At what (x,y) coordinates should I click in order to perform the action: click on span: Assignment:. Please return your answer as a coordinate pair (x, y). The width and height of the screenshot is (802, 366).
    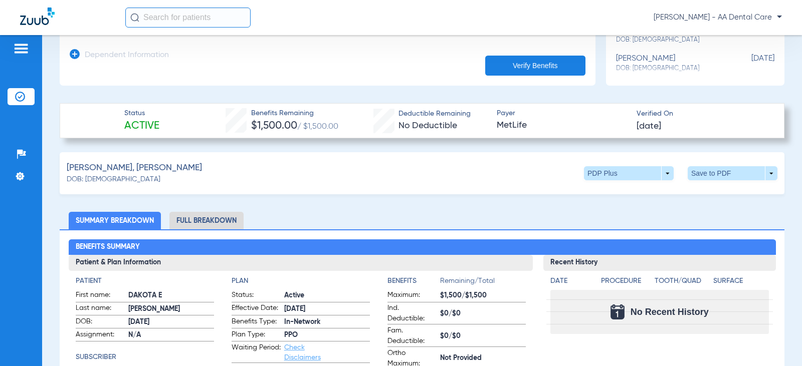
    Looking at the image, I should click on (100, 336).